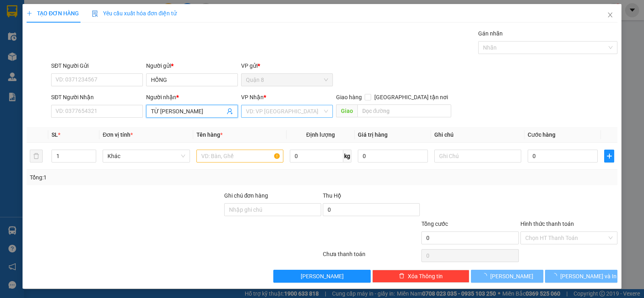 The height and width of the screenshot is (298, 644). Describe the element at coordinates (542, 134) in the screenshot. I see `span: Cước hàng` at that location.